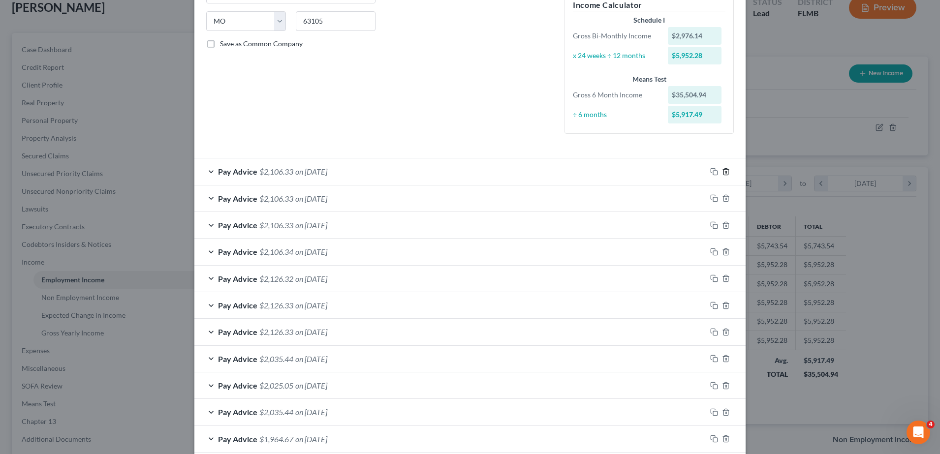 The width and height of the screenshot is (940, 454). What do you see at coordinates (276, 386) in the screenshot?
I see `span: $2,025.05` at bounding box center [276, 386].